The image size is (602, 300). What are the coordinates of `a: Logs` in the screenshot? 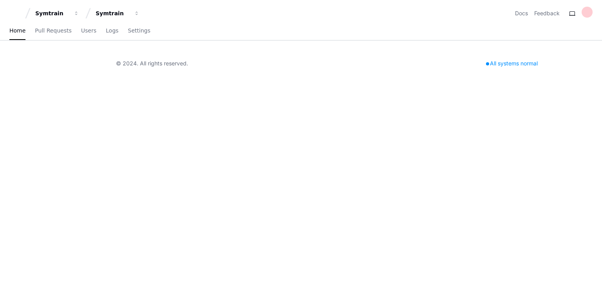 It's located at (112, 31).